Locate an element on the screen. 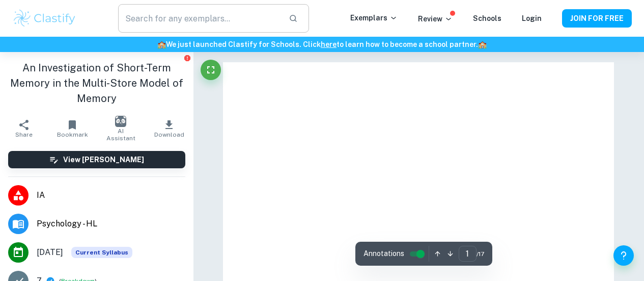 The image size is (644, 281). span: Current Syllabus is located at coordinates (102, 252).